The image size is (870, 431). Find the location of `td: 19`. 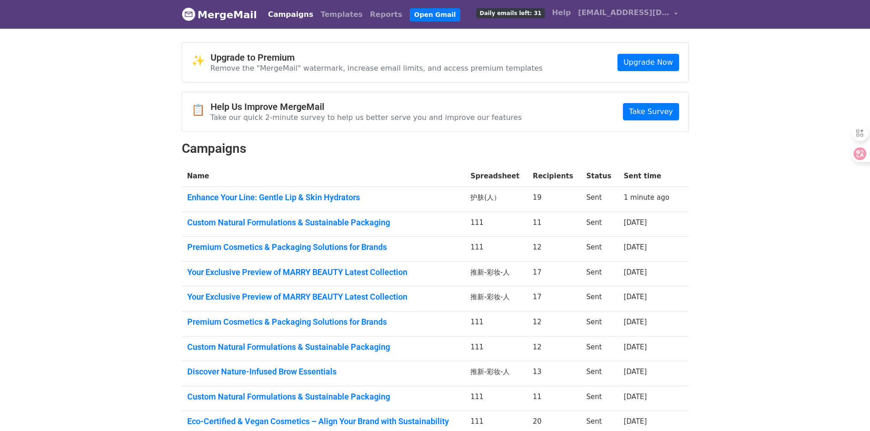

td: 19 is located at coordinates (554, 200).